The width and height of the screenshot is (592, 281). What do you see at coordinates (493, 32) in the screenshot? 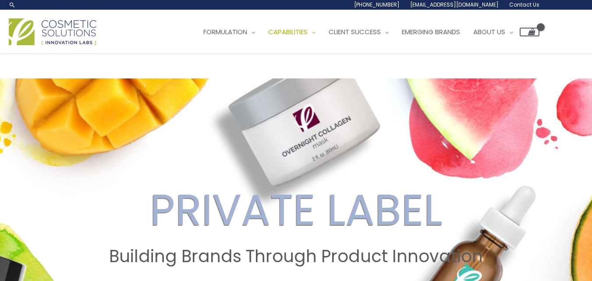
I see `a: About Us` at bounding box center [493, 32].